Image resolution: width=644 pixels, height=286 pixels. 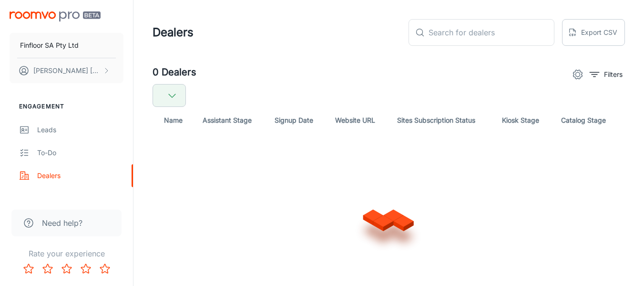 What do you see at coordinates (80, 153) in the screenshot?
I see `div: To-do` at bounding box center [80, 153].